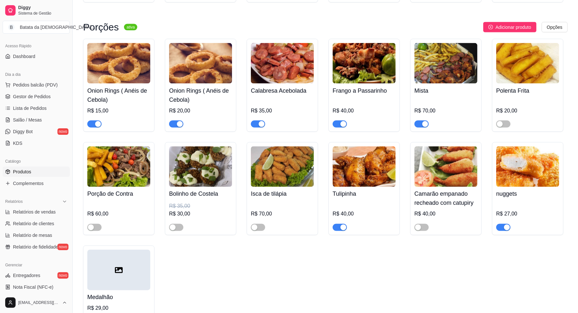 The height and width of the screenshot is (313, 578). I want to click on h4: Tulipinha, so click(364, 194).